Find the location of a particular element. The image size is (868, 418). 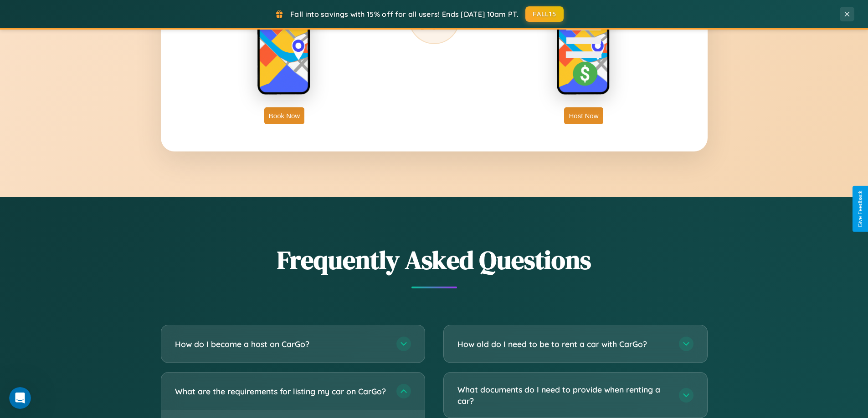

button: Host Now is located at coordinates (583, 116).